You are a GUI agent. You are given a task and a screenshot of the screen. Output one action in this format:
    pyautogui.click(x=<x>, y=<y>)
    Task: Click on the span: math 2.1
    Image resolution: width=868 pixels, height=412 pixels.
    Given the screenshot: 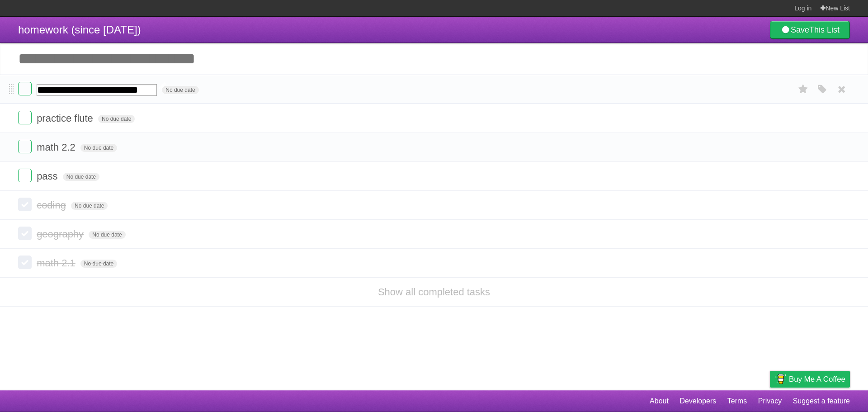 What is the action you would take?
    pyautogui.click(x=57, y=263)
    